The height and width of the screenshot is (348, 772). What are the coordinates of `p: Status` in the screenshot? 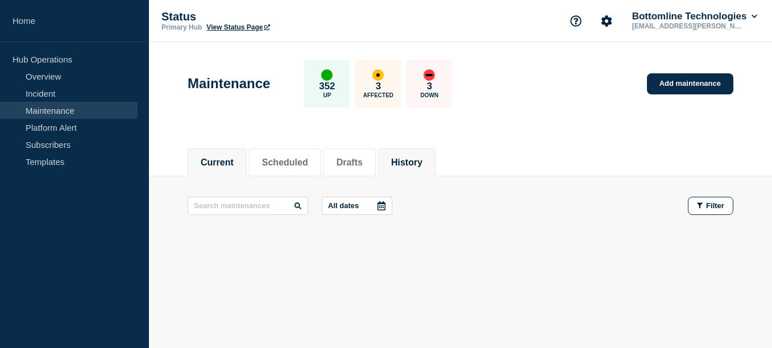 It's located at (275, 16).